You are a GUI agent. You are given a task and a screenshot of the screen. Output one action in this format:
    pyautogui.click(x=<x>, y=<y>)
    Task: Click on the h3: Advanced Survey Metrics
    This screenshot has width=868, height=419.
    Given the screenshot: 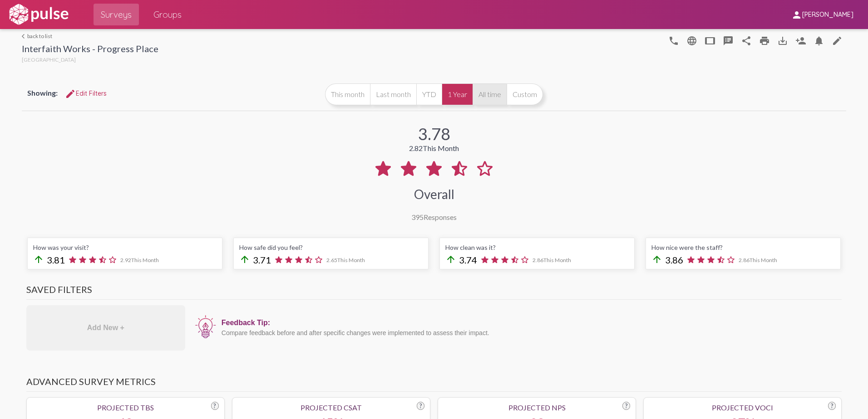 What is the action you would take?
    pyautogui.click(x=434, y=384)
    